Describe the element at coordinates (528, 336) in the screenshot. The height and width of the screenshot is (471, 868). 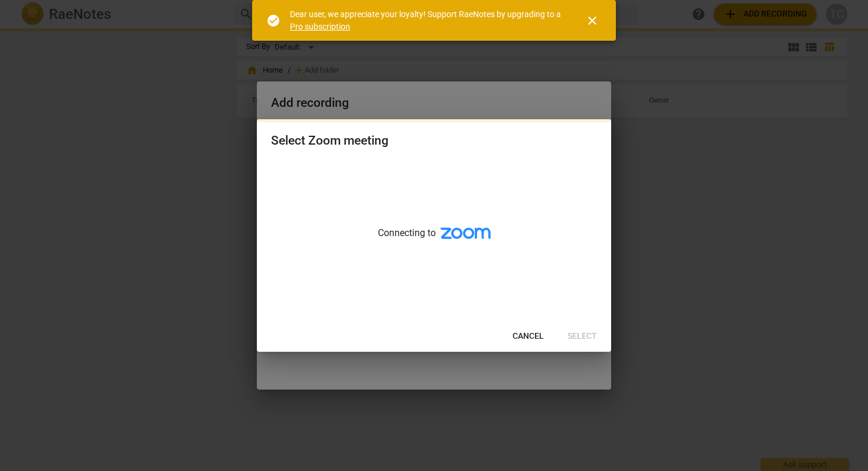
I see `span: Cancel` at that location.